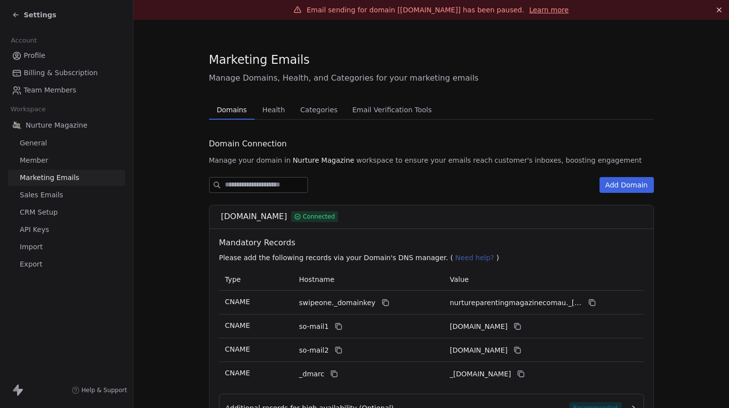 The image size is (729, 408). Describe the element at coordinates (66, 212) in the screenshot. I see `a: CRM Setup` at that location.